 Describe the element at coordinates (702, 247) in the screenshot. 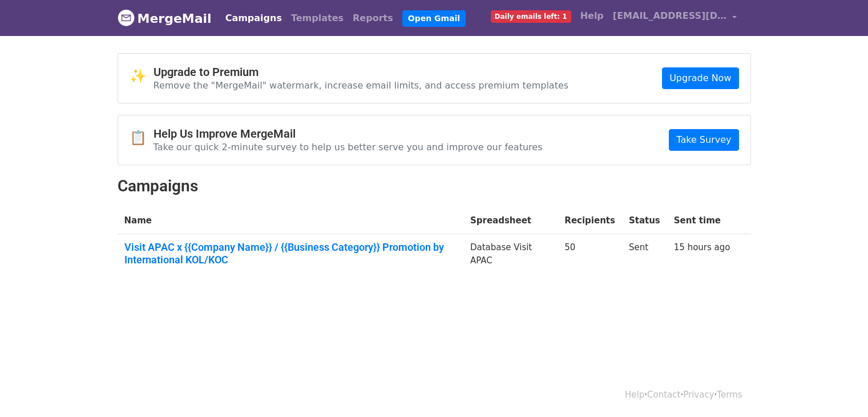

I see `a: 15 hours ago` at that location.